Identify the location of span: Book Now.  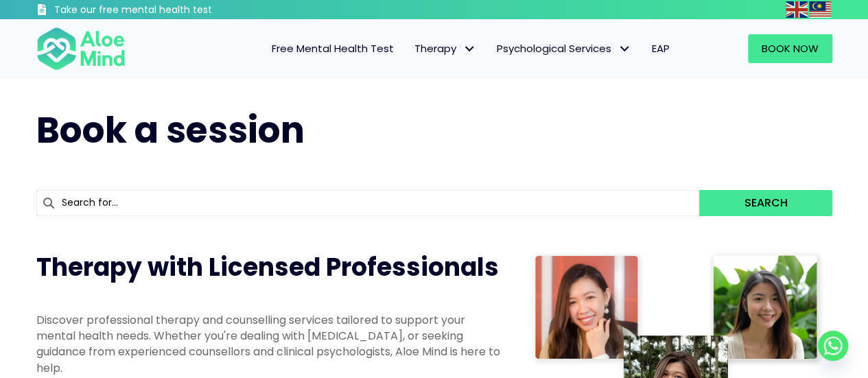
(790, 48).